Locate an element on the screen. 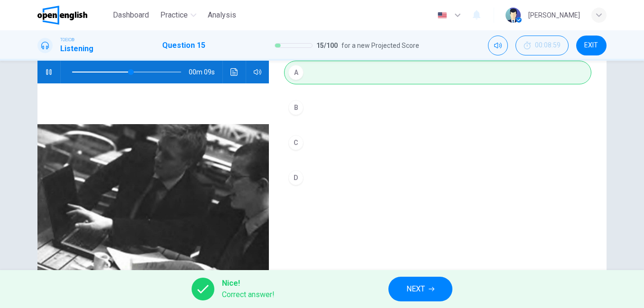 This screenshot has height=308, width=644. span: Correct answer! is located at coordinates (248, 295).